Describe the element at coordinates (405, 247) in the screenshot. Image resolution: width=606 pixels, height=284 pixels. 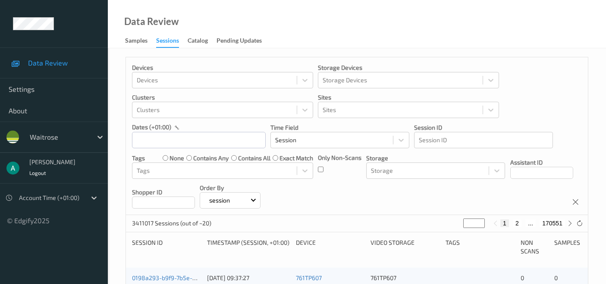
I see `div: Video Storage` at that location.